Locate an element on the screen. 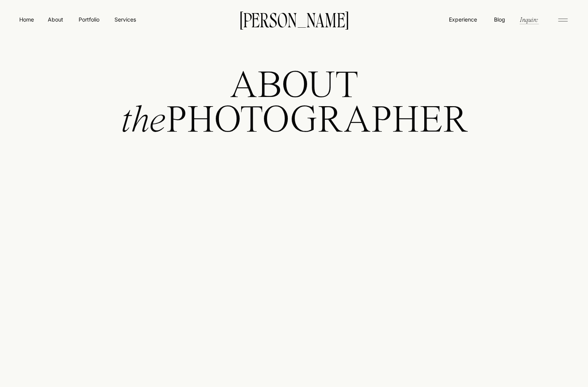 The width and height of the screenshot is (588, 387). nav: Inquire is located at coordinates (528, 19).